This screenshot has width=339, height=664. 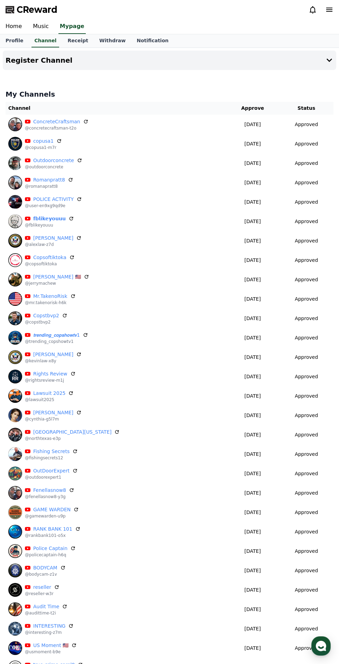 I want to click on a: CReward, so click(x=32, y=10).